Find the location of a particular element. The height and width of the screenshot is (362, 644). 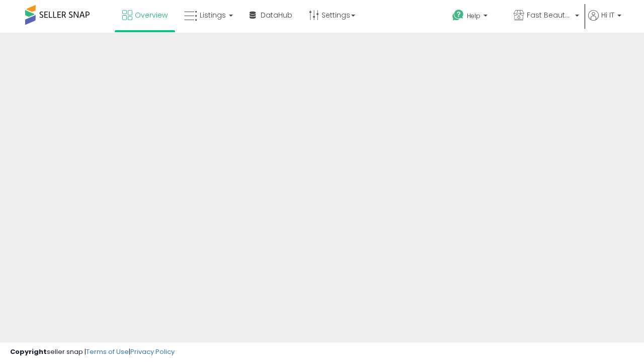

a: Hi IT is located at coordinates (605, 21).